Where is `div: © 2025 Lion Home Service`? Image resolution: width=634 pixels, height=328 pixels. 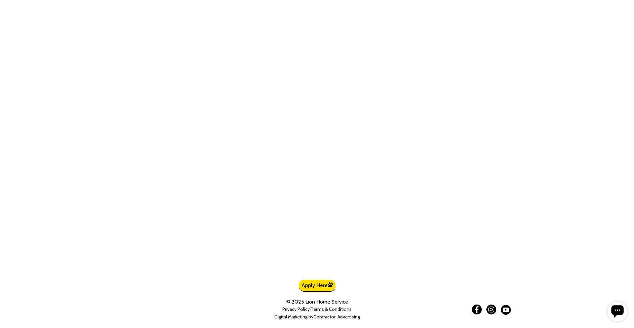
div: © 2025 Lion Home Service is located at coordinates (317, 302).